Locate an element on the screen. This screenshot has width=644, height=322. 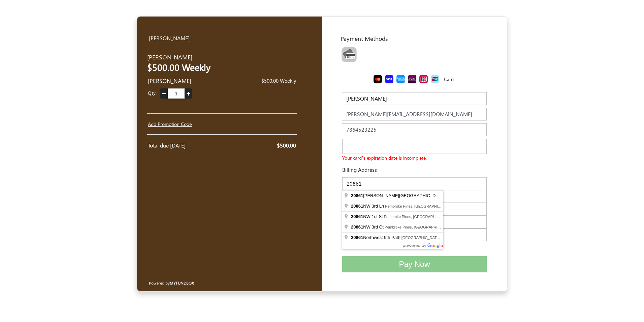
div: Your card’s expiration date is incomplete. is located at coordinates (384, 157).